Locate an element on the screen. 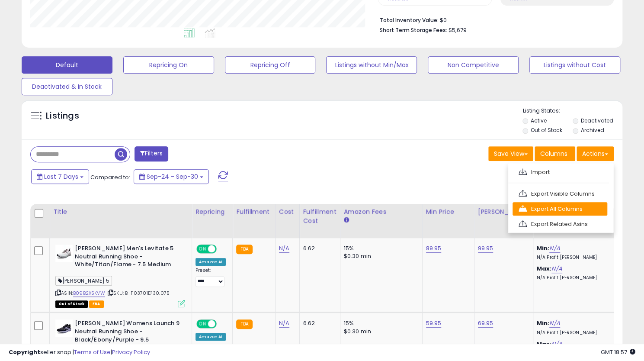 This screenshot has width=644, height=361. div: Repricing is located at coordinates (212, 212).